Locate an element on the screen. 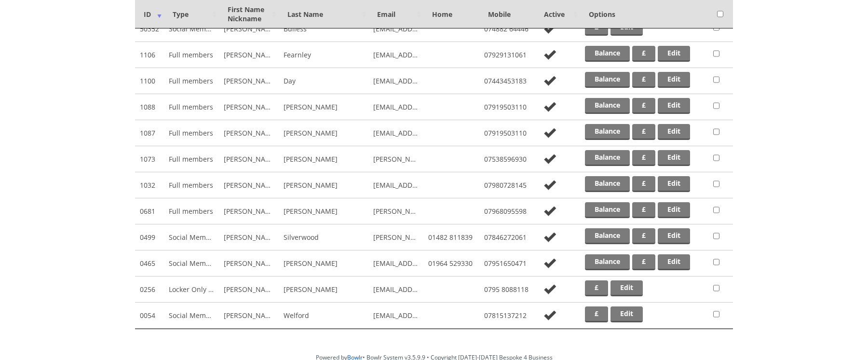  td: 0795 8088118 is located at coordinates (508, 289).